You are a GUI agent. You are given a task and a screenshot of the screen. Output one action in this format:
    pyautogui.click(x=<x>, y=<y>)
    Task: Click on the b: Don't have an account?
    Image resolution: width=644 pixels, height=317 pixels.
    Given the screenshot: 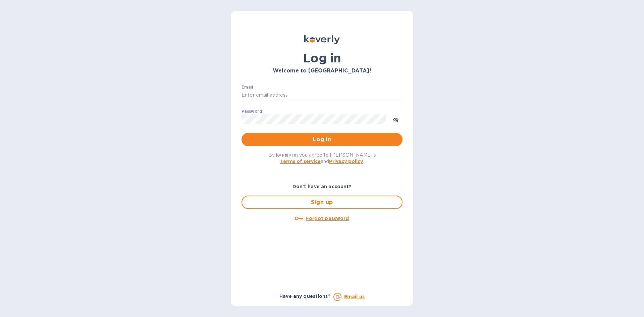 What is the action you would take?
    pyautogui.click(x=322, y=186)
    